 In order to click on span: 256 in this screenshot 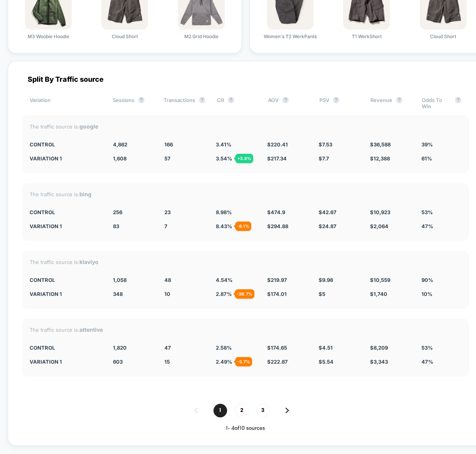, I will do `click(117, 212)`.